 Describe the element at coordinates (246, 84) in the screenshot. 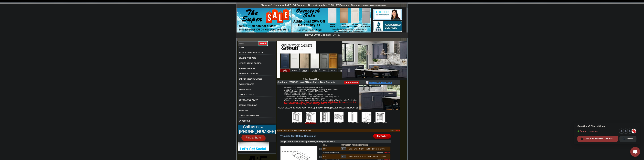

I see `a: GALLERY PHOTOS` at that location.